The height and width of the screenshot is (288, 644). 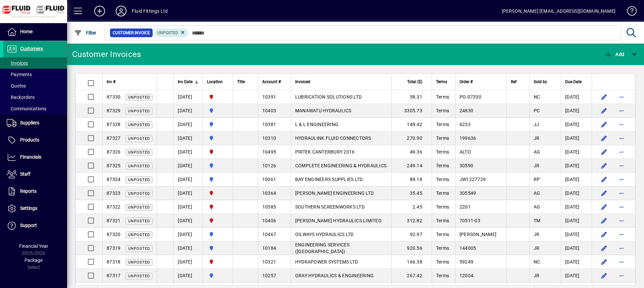 I want to click on span: 87327, so click(x=113, y=138).